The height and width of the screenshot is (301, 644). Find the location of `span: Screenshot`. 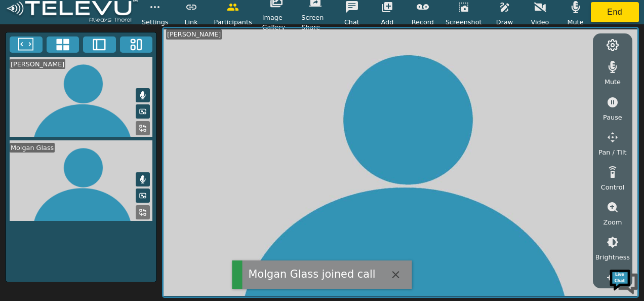

span: Screenshot is located at coordinates (464, 22).